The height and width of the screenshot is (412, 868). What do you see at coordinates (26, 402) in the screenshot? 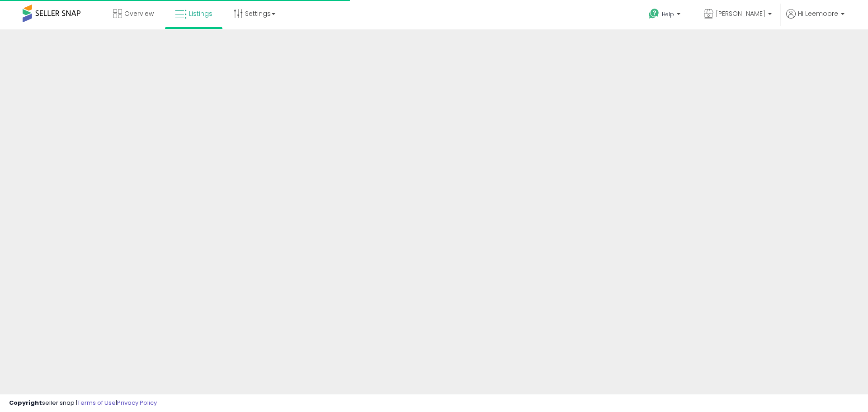
I see `strong: Copyright` at bounding box center [26, 402].